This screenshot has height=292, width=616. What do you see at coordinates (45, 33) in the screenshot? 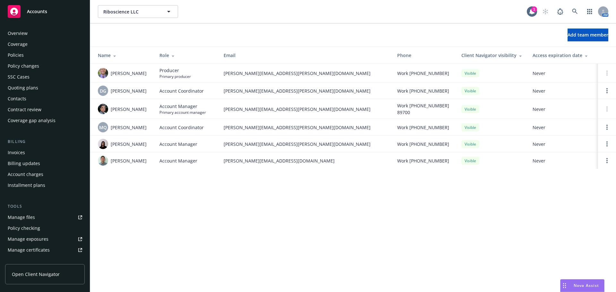
I see `a: Overview` at bounding box center [45, 33].